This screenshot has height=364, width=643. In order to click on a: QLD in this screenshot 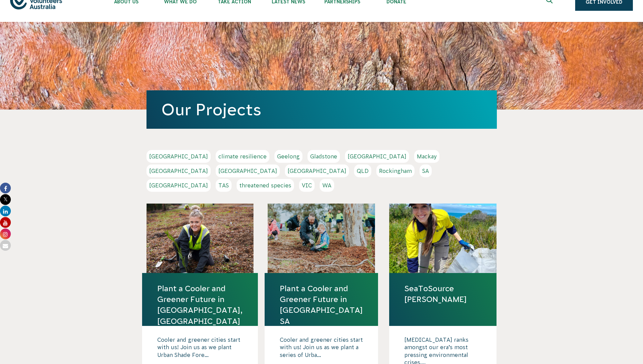, I will do `click(363, 171)`.